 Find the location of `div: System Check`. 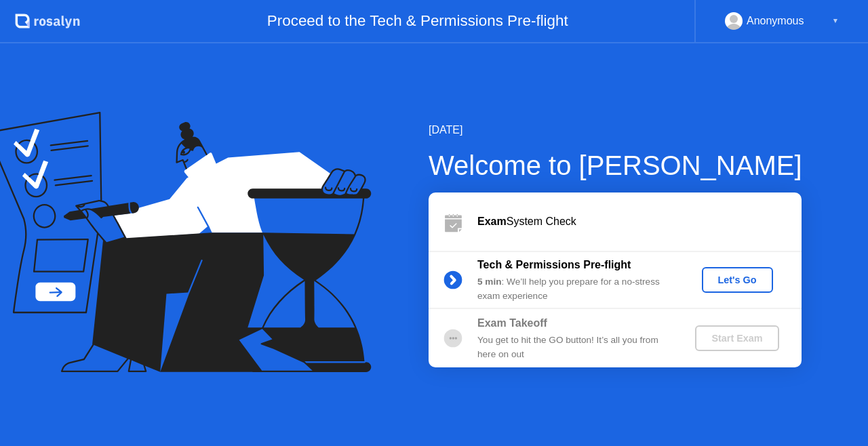

div: System Check is located at coordinates (639, 222).